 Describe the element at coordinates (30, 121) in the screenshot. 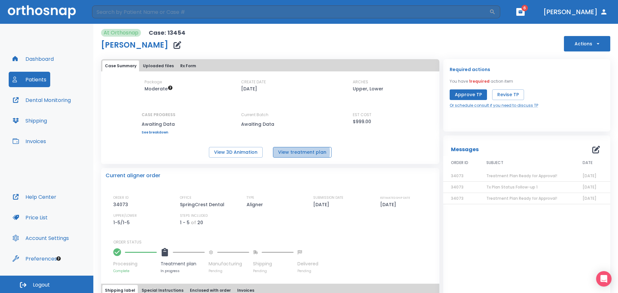

I see `button: Shipping` at that location.